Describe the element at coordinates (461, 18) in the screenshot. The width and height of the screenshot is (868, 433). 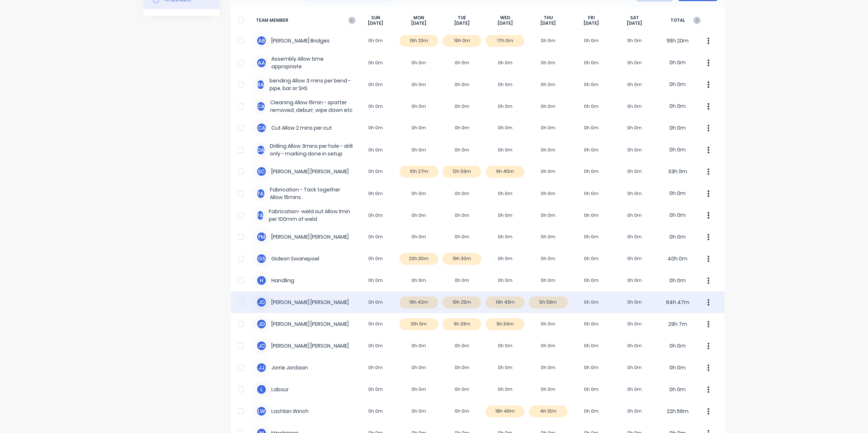
I see `span: TUE` at that location.